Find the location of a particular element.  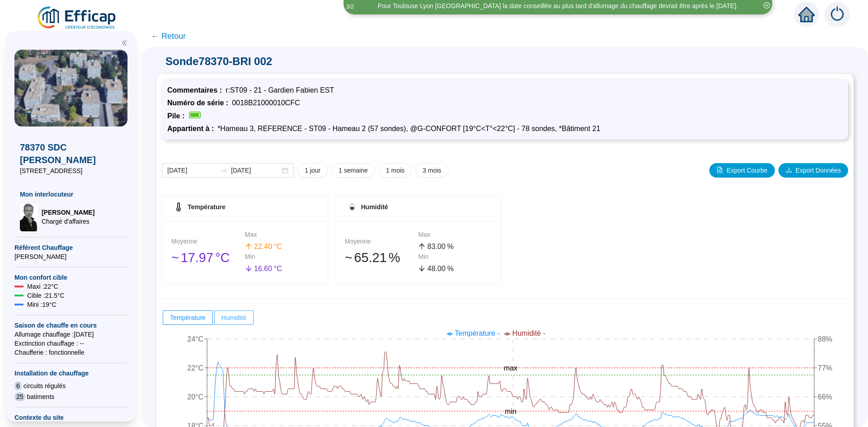

input: Date de fin is located at coordinates (256, 170).